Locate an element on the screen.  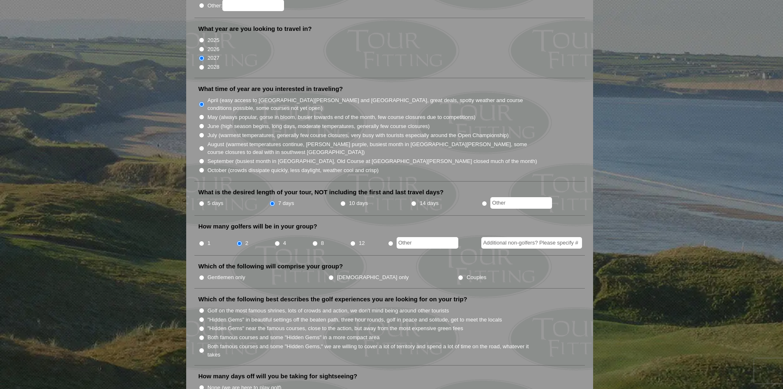
label: "Hidden Gems" near the famous courses, close to the action, but away from the most expensive gree... is located at coordinates (336, 328).